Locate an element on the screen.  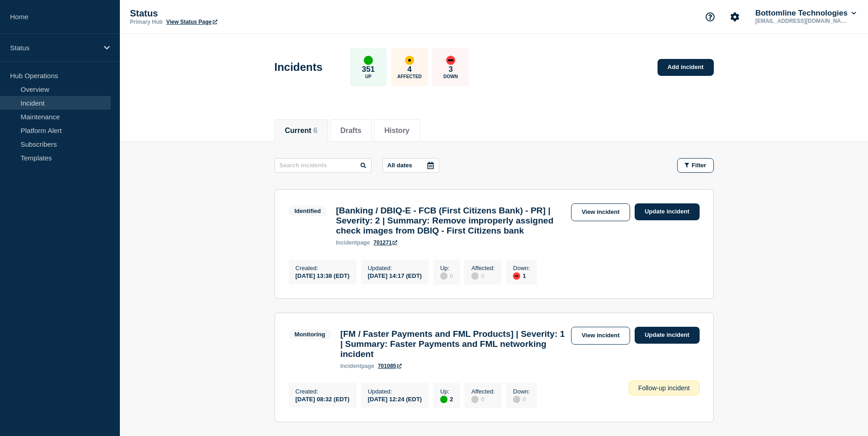
h3: [Banking / DBIQ-E - FCB (First Citizens Bank) - PR] | Severity: 2 | Summary: Remove improperly as... is located at coordinates (452, 221).